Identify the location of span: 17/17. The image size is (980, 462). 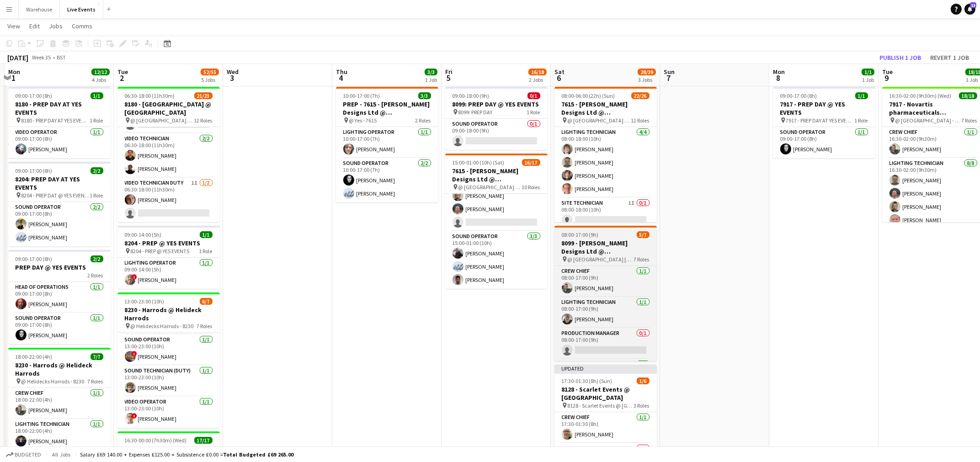
(204, 440).